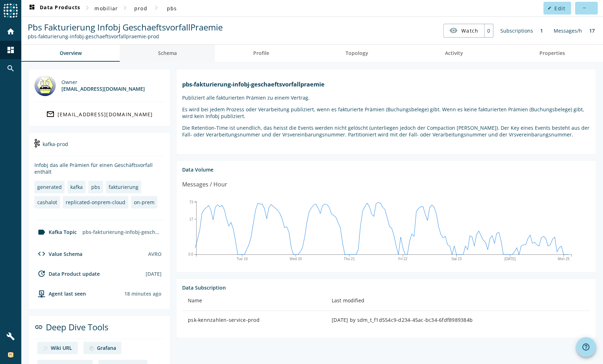  Describe the element at coordinates (261, 53) in the screenshot. I see `span: Profile` at that location.